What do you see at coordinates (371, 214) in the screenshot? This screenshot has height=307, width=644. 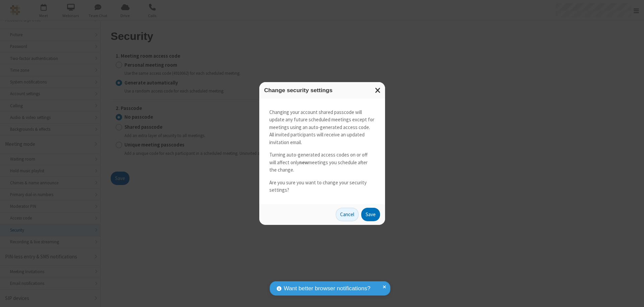 I see `button: Save` at bounding box center [371, 214].